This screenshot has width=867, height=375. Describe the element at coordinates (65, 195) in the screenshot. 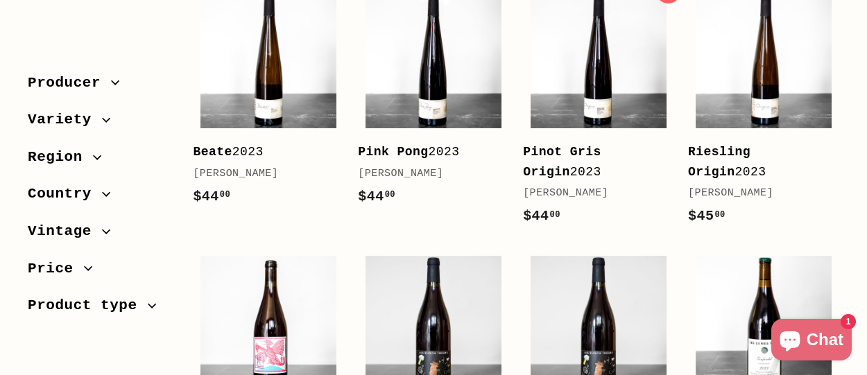

I see `span: Country` at that location.